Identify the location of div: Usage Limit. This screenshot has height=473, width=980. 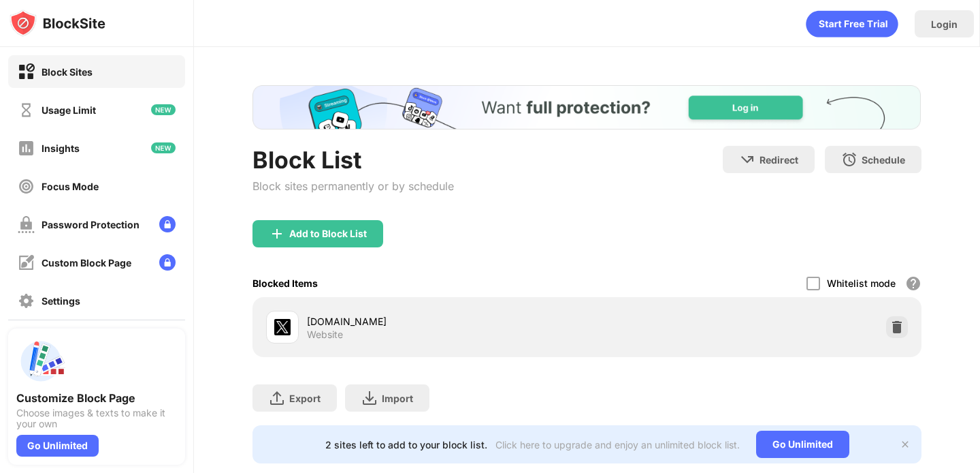
(69, 110).